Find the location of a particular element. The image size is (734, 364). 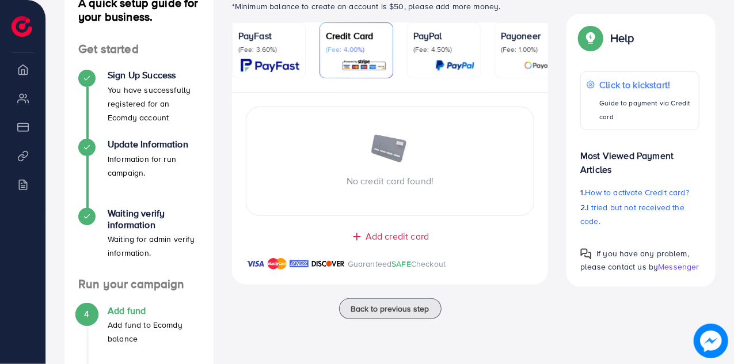

p: 1. is located at coordinates (640, 192).